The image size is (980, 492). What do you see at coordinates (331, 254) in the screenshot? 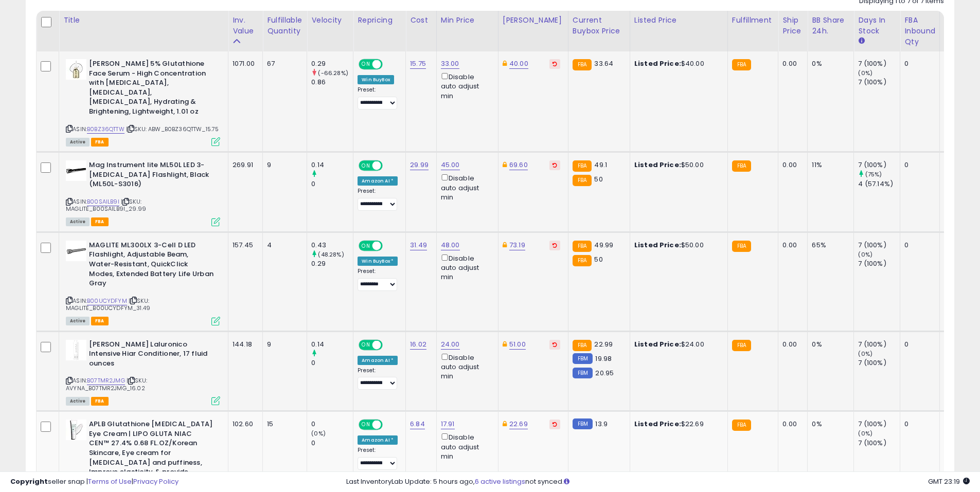
I see `small: (48.28%)` at bounding box center [331, 254].